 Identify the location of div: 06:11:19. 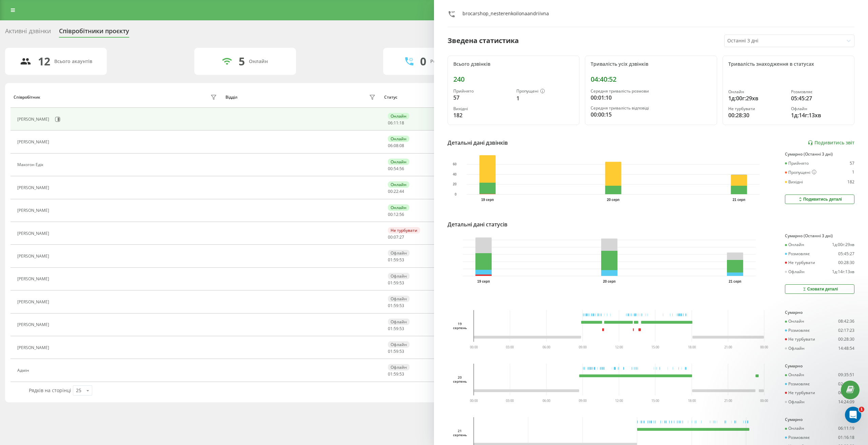
(846, 429).